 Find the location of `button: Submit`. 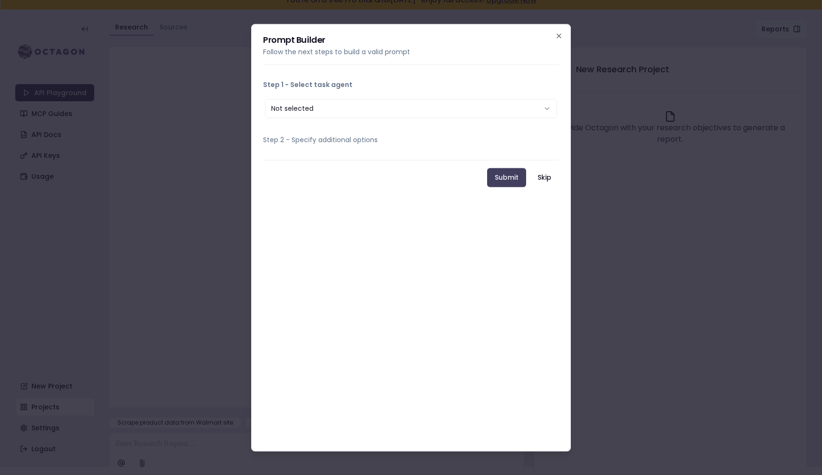

button: Submit is located at coordinates (506, 177).